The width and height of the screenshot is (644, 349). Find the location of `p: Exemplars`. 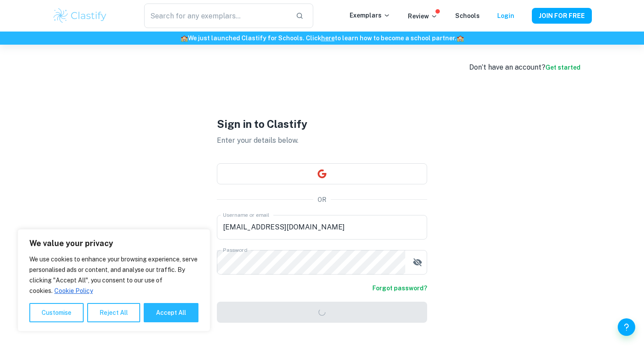

p: Exemplars is located at coordinates (370, 16).